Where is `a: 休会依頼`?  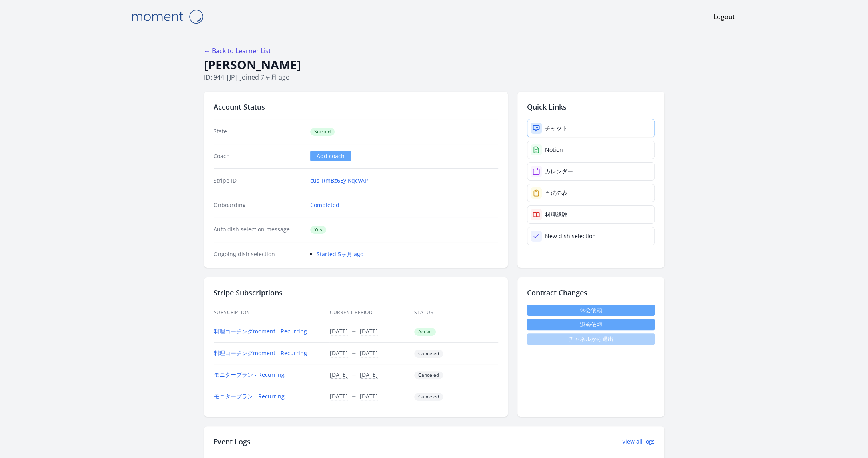
a: 休会依頼 is located at coordinates (590, 310).